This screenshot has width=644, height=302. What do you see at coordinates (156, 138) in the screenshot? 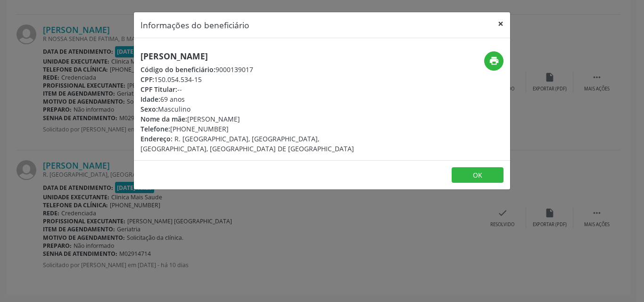
I see `span: Endereço:` at bounding box center [156, 138].